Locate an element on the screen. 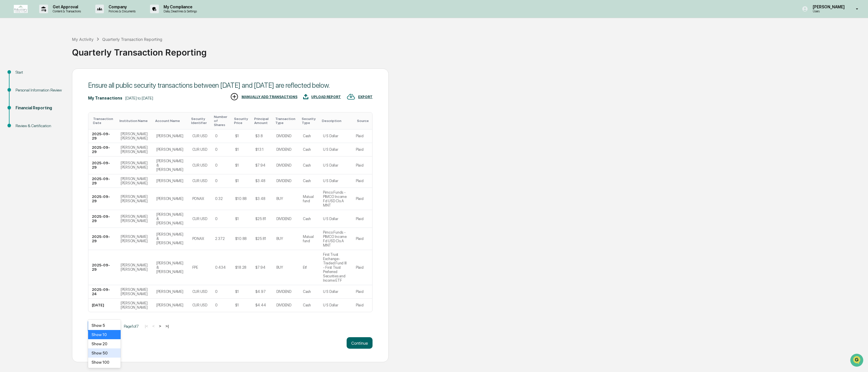  p: Data, Deadlines & Settings is located at coordinates (179, 11).